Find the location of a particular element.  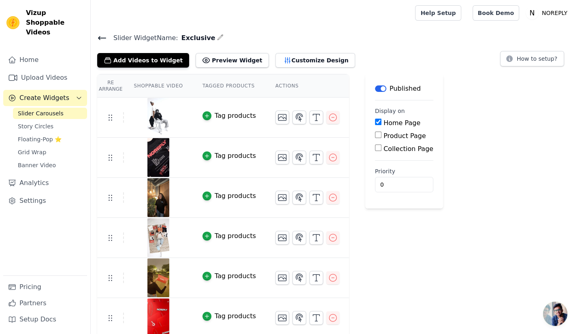

a: Pricing is located at coordinates (45, 287).